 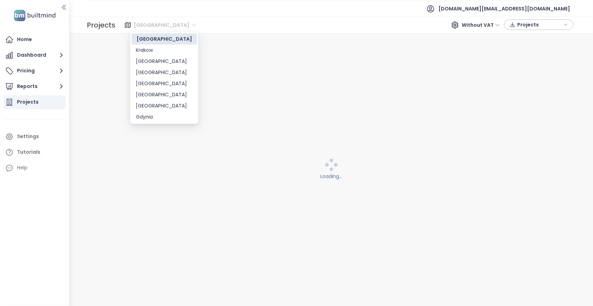 I want to click on div: Wrocław, so click(x=164, y=106).